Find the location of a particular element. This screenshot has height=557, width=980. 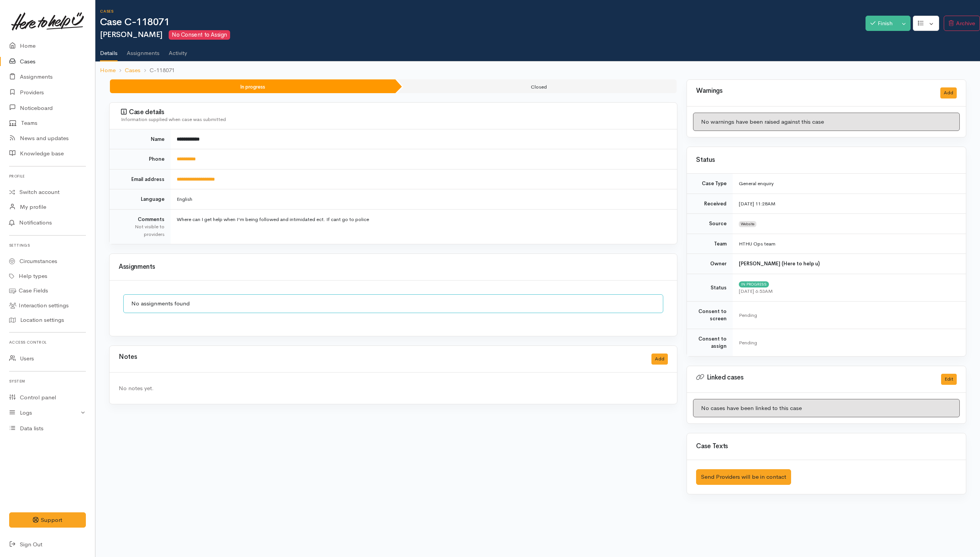

h3: Linked cases is located at coordinates (815, 377).